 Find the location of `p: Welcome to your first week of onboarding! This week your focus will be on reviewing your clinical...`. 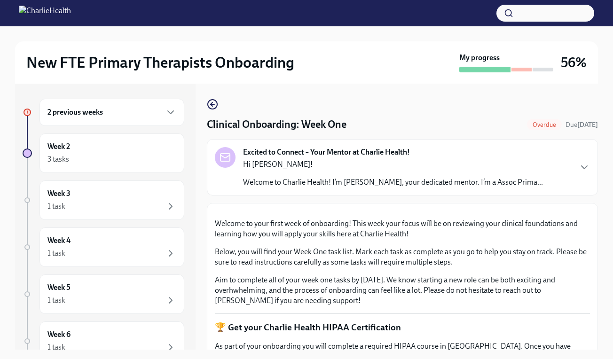

p: Welcome to your first week of onboarding! This week your focus will be on reviewing your clinical... is located at coordinates (403, 229).